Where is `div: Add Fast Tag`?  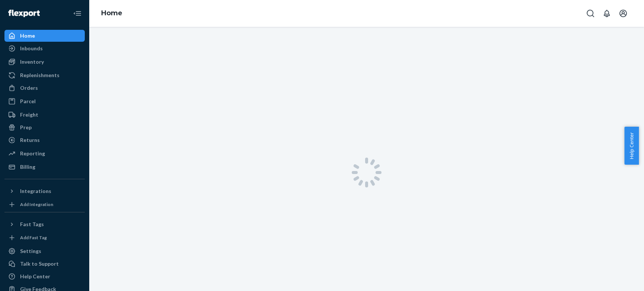
div: Add Fast Tag is located at coordinates (33, 237).